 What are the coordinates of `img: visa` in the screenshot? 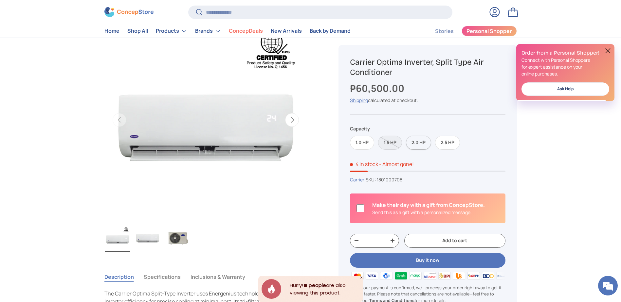 It's located at (372, 276).